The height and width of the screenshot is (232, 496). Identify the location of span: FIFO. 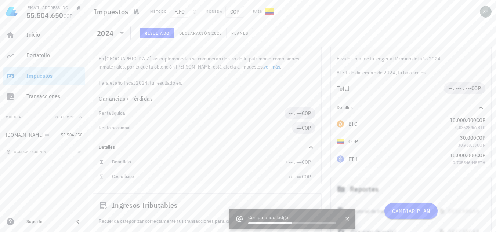
(179, 12).